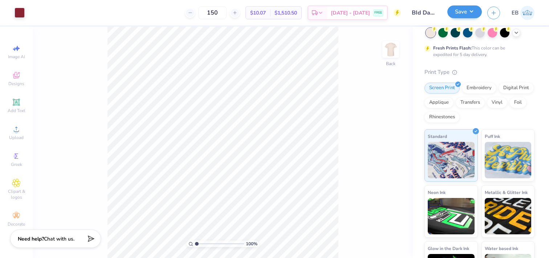 The height and width of the screenshot is (258, 549). What do you see at coordinates (478, 51) in the screenshot?
I see `div: This color can be expedited for 5 day delivery.` at bounding box center [478, 51].